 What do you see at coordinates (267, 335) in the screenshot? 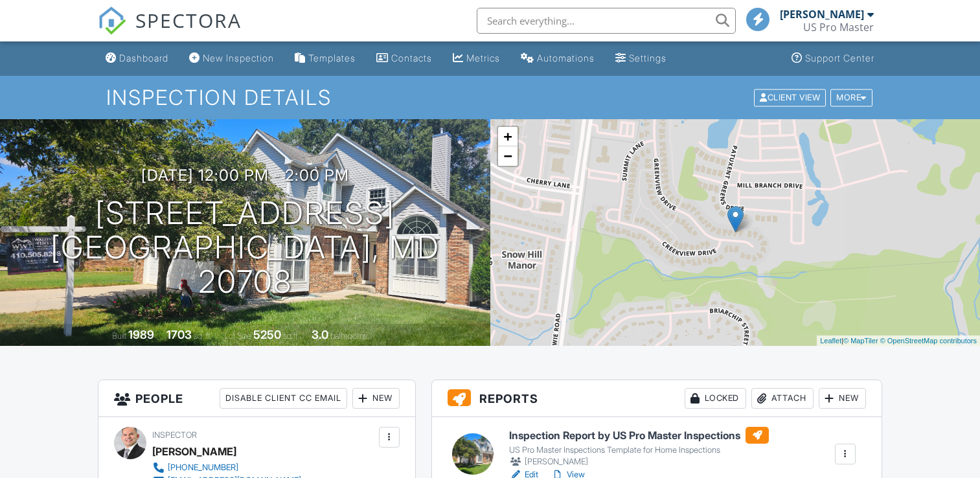
I see `div: 5250` at bounding box center [267, 335].